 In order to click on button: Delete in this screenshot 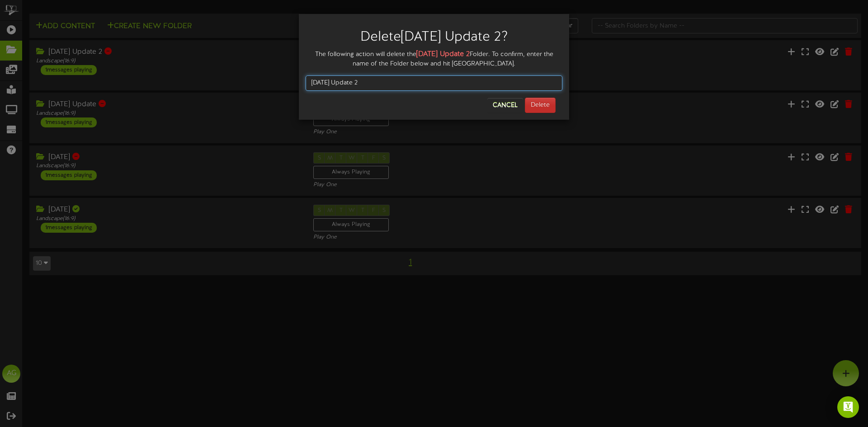, I will do `click(540, 106)`.